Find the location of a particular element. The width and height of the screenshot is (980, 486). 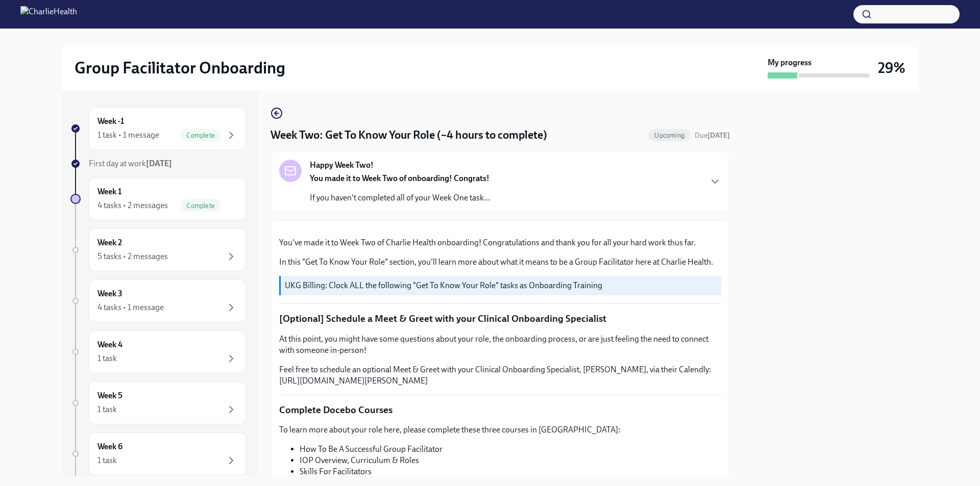

li: IOP Overview, Curriculum & Roles is located at coordinates (510, 460).